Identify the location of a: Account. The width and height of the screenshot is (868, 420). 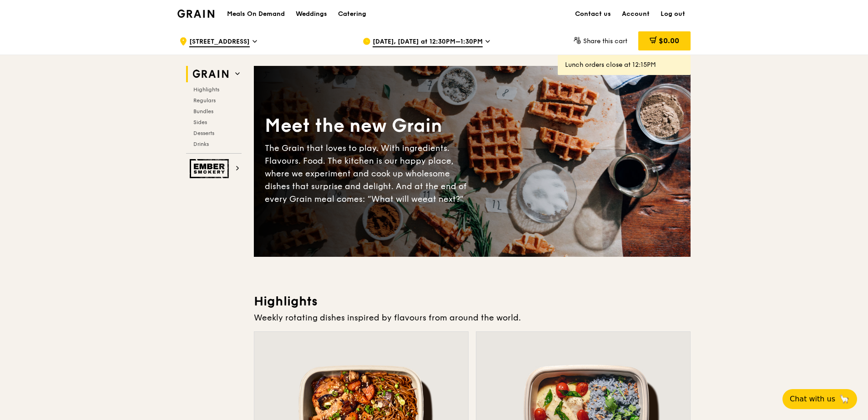
(636, 14).